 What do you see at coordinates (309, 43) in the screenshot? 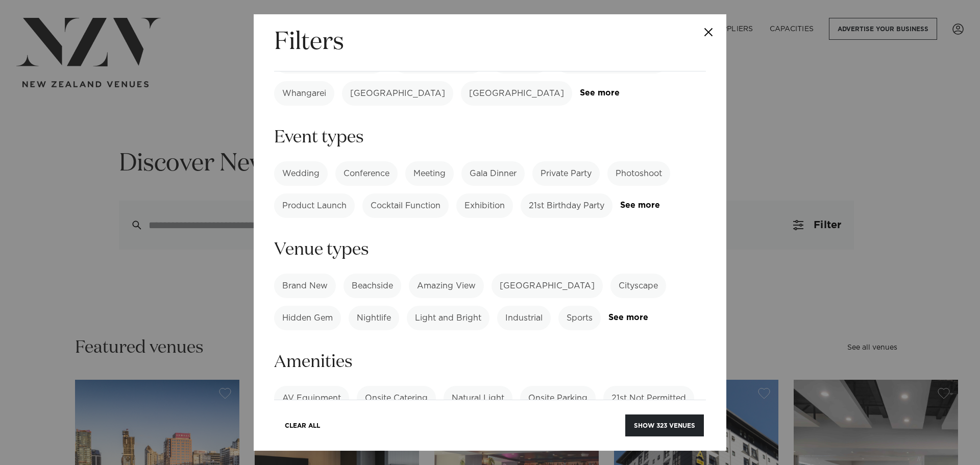
I see `h2: Filters` at bounding box center [309, 43].